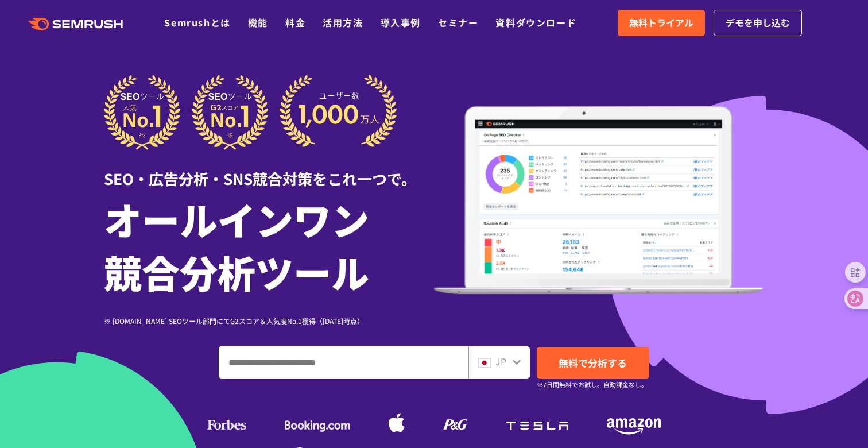  I want to click on a: デモを申し込む, so click(758, 23).